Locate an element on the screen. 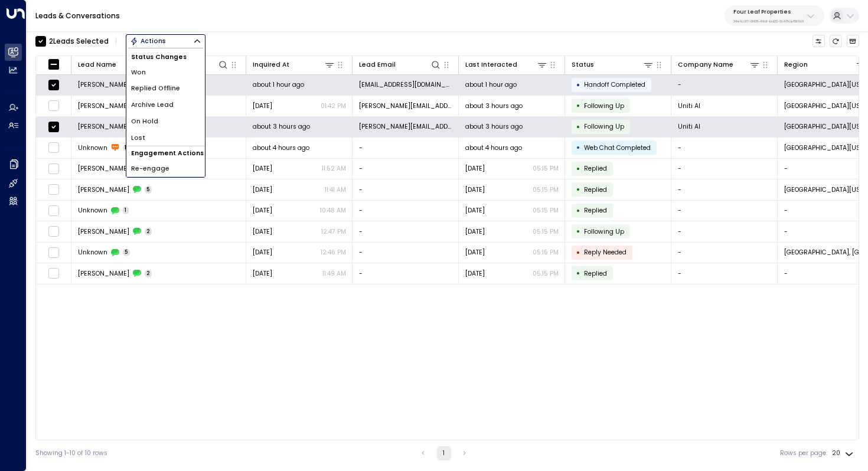 The image size is (868, 471). span: Dave is located at coordinates (104, 231).